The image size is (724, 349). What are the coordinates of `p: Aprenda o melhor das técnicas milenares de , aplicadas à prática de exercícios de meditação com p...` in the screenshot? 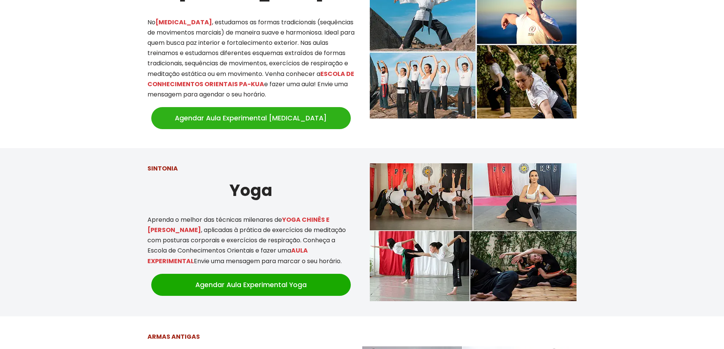 It's located at (251, 241).